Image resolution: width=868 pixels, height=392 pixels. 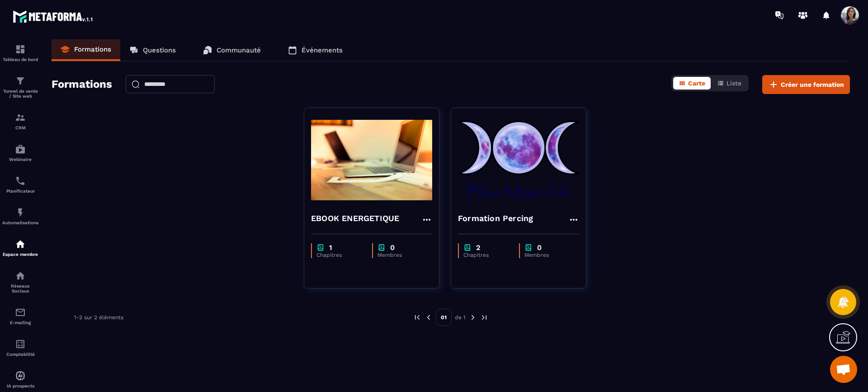 I want to click on img: social-network, so click(x=20, y=276).